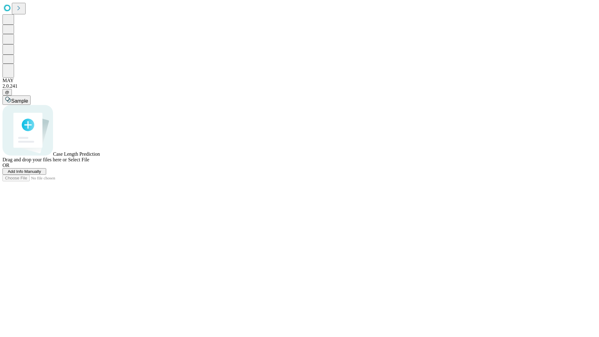  I want to click on span: Case Length Prediction, so click(76, 154).